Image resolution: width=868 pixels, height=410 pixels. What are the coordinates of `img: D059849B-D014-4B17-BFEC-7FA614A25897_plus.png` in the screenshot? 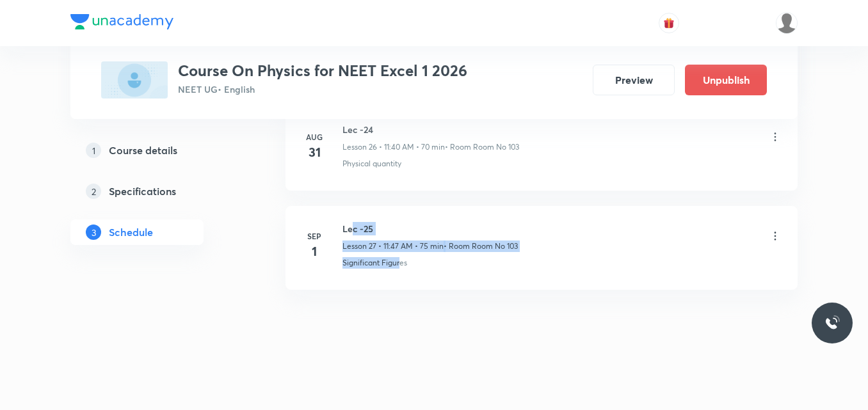 It's located at (134, 80).